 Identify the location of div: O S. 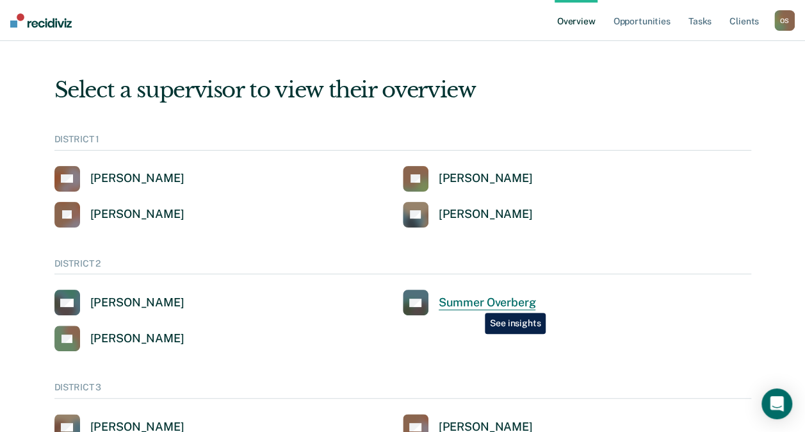
(785, 21).